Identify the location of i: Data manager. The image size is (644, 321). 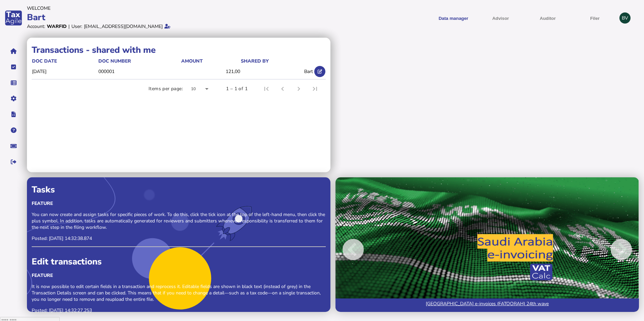
(13, 83).